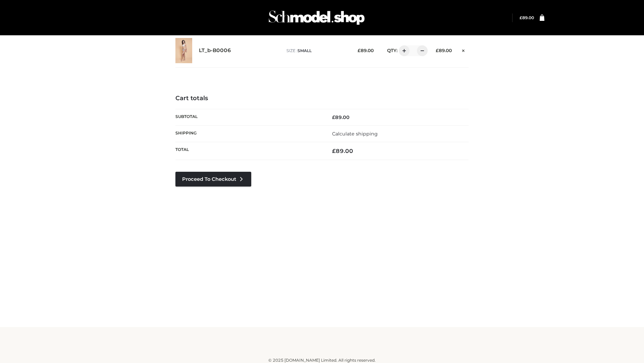 Image resolution: width=644 pixels, height=363 pixels. Describe the element at coordinates (248, 117) in the screenshot. I see `th: Subtotal` at that location.